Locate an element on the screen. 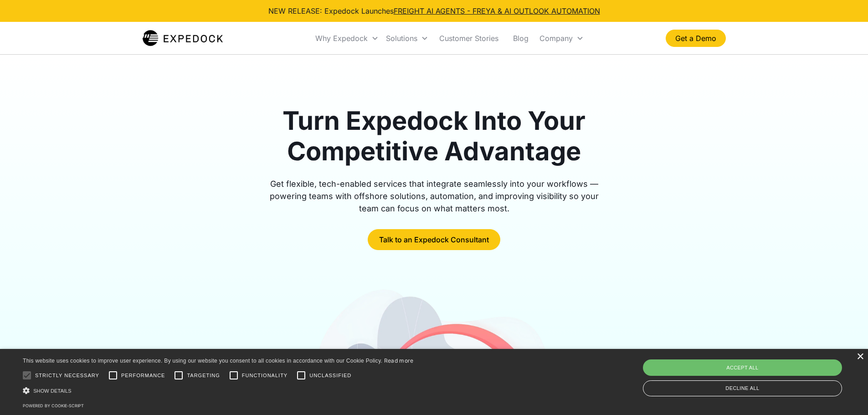  a: home is located at coordinates (183, 38).